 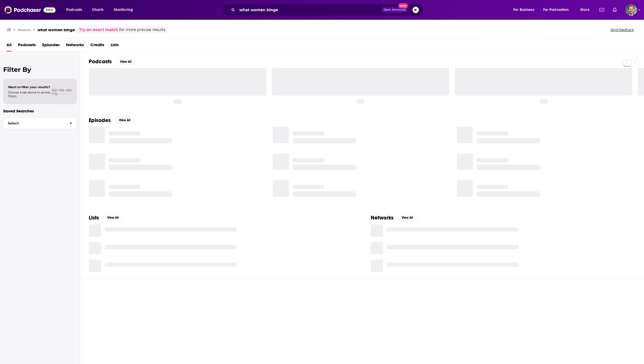 I want to click on a: Podcasts, so click(x=27, y=46).